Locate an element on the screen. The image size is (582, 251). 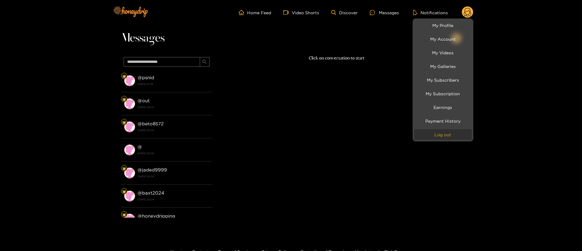
a: My Videos is located at coordinates (443, 53).